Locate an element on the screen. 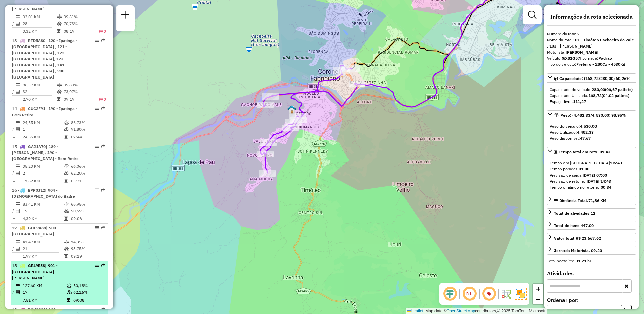  span: GBL9E58 is located at coordinates (37, 265).